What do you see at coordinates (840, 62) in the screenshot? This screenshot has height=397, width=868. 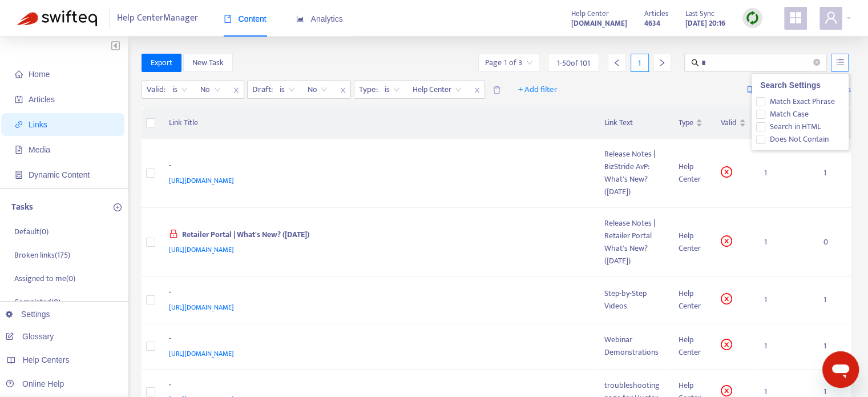 I see `span: unordered-list` at bounding box center [840, 62].